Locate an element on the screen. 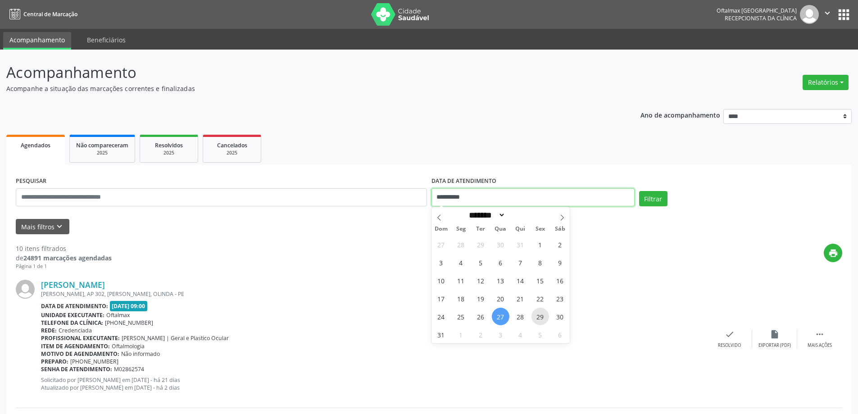 This screenshot has height=414, width=858. b: Telefone da clínica: is located at coordinates (72, 323).